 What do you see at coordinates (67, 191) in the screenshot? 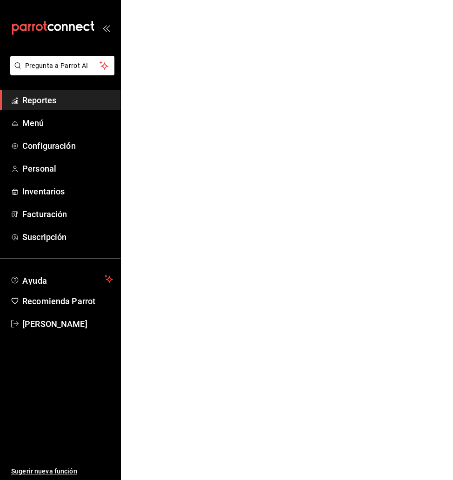
I see `span: Inventarios` at bounding box center [67, 191].